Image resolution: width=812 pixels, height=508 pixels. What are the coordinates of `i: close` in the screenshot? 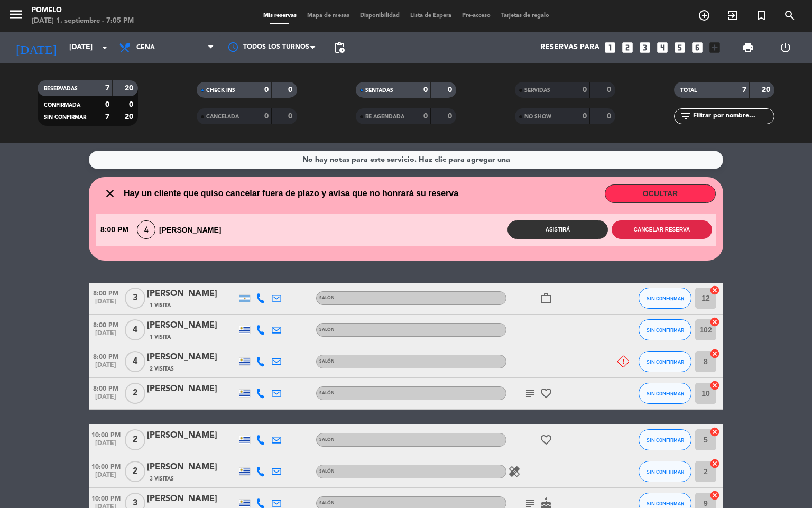 It's located at (110, 193).